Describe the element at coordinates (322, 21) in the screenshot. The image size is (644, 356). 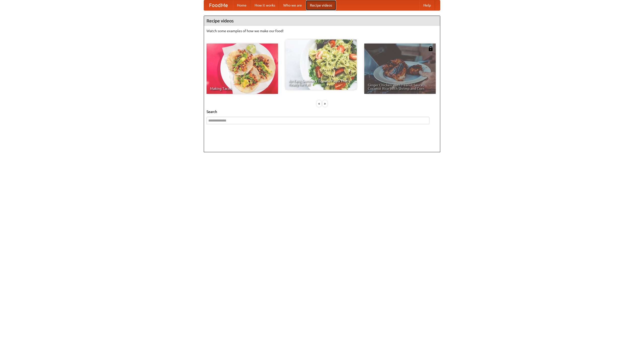
I see `h4: Recipe videos` at that location.